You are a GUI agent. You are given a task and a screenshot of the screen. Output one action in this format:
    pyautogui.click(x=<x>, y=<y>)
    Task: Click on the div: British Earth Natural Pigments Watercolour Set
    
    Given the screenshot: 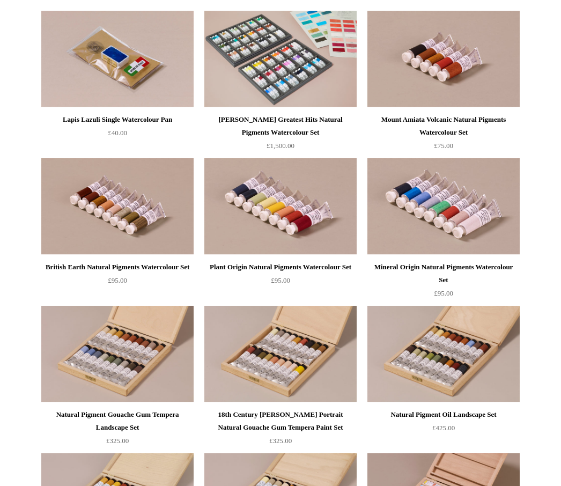 What is the action you would take?
    pyautogui.click(x=117, y=267)
    